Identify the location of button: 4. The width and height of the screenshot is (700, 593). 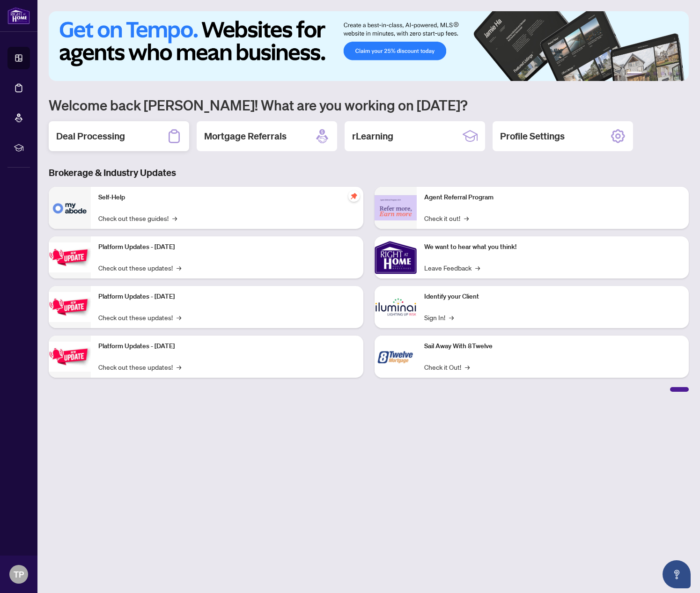
(663, 74).